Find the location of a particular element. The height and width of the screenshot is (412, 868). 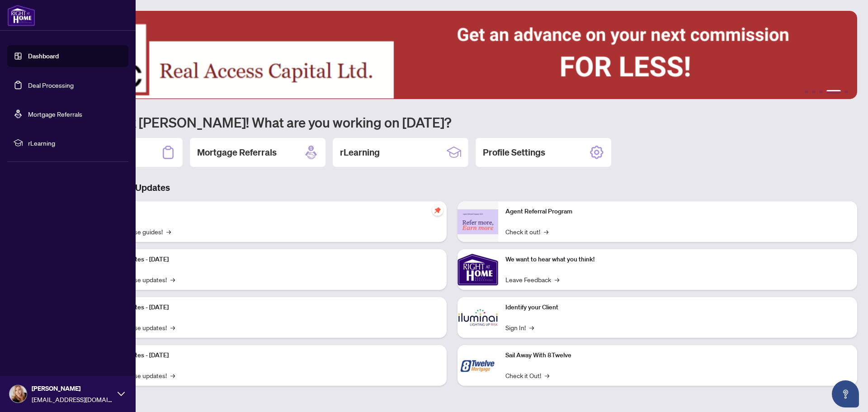

h3: Brokerage & Industry Updates is located at coordinates (452, 188).